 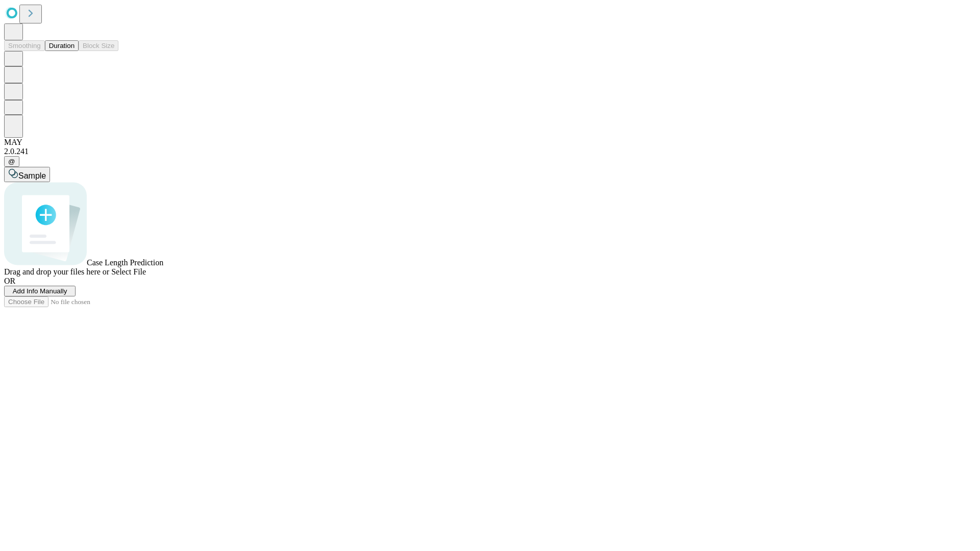 I want to click on span: Sample, so click(x=32, y=175).